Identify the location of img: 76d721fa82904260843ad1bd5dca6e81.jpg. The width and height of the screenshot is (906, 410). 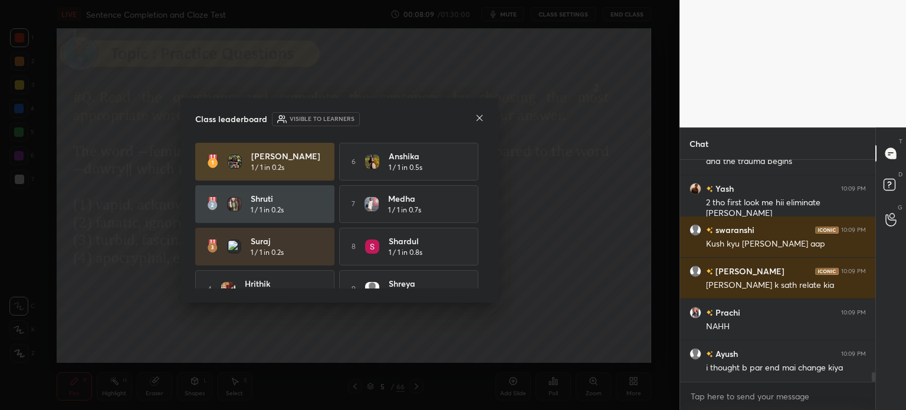
(235, 162).